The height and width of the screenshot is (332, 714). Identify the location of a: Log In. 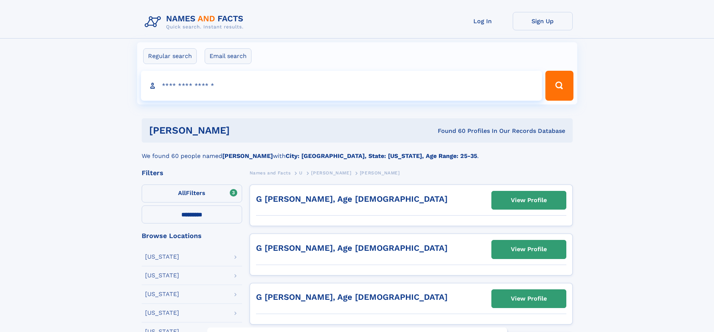
(482, 21).